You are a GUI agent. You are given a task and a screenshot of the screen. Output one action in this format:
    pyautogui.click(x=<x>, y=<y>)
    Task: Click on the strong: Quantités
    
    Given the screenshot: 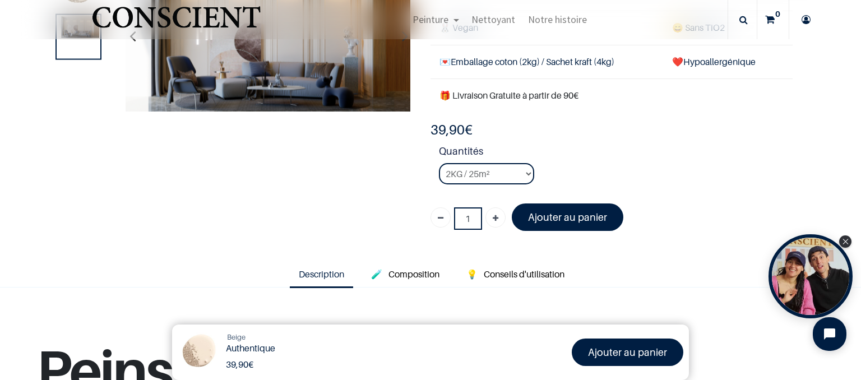 What is the action you would take?
    pyautogui.click(x=615, y=153)
    